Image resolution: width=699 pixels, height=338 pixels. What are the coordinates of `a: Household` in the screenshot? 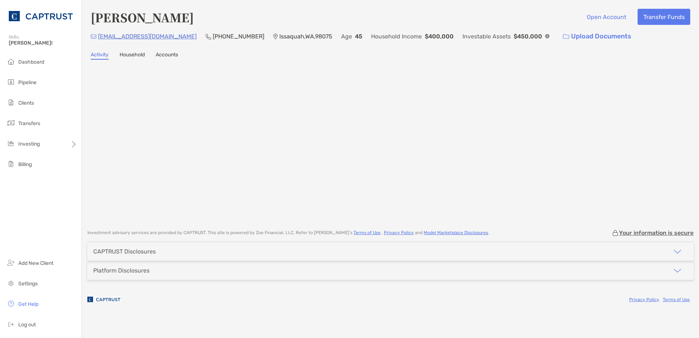 It's located at (132, 56).